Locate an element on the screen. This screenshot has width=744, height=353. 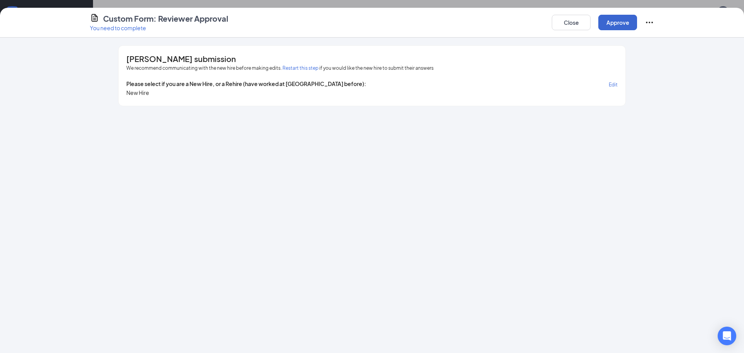
button: Approve is located at coordinates (617, 22).